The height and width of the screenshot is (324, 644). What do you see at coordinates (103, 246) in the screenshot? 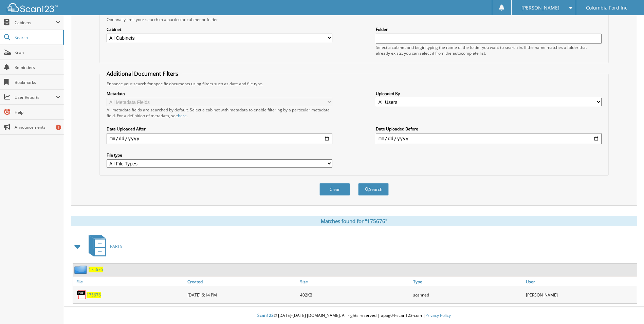
I see `a: PARTS` at bounding box center [103, 246].